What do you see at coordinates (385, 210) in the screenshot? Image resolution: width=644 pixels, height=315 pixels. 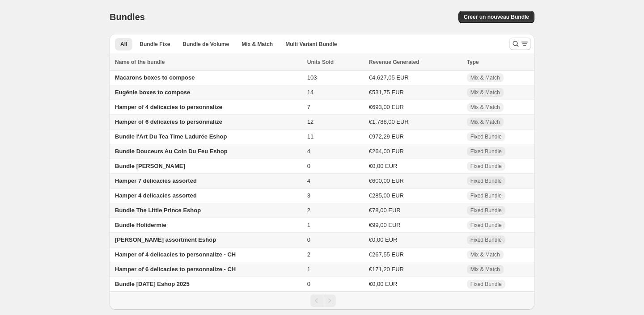 I see `span: €78,00 EUR` at bounding box center [385, 210].